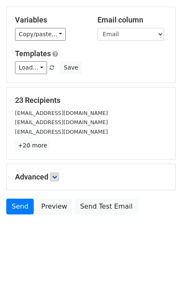 The height and width of the screenshot is (284, 182). What do you see at coordinates (50, 20) in the screenshot?
I see `h5: Variables` at bounding box center [50, 20].